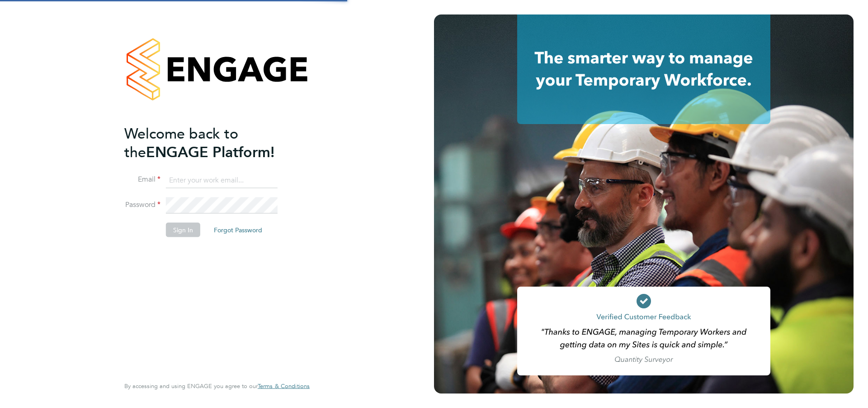  Describe the element at coordinates (181, 142) in the screenshot. I see `span: Welcome back to the` at that location.